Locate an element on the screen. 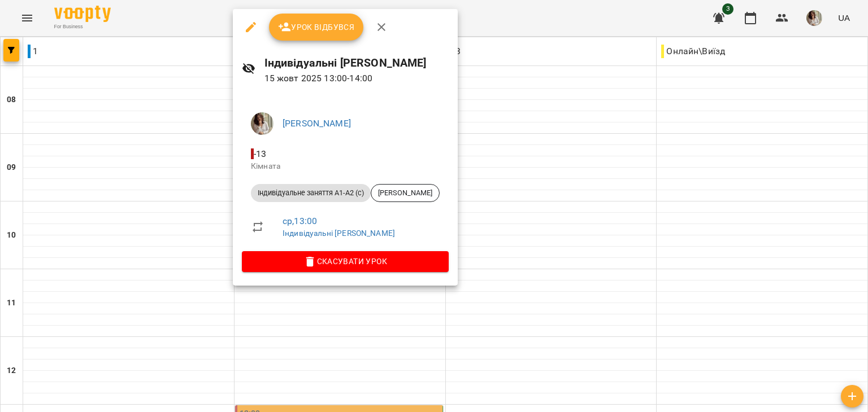 This screenshot has width=868, height=412. span: Індивідуальне заняття А1-А2 (с) is located at coordinates (311, 193).